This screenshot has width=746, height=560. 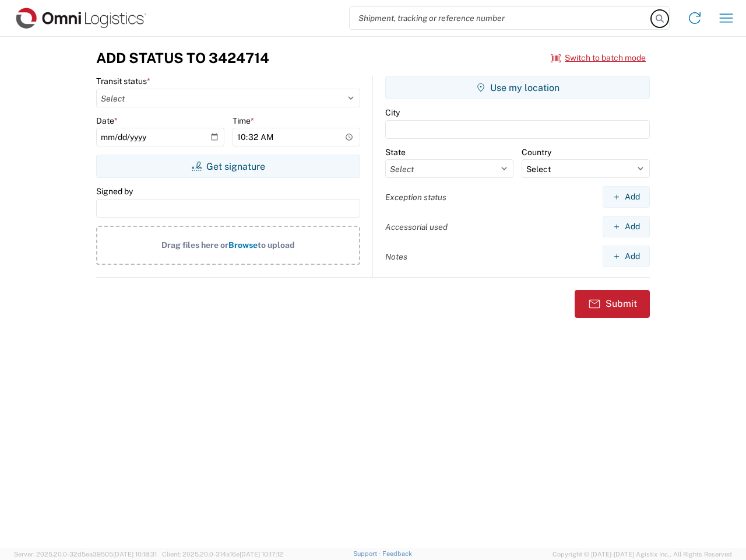 What do you see at coordinates (107, 120) in the screenshot?
I see `label: Date` at bounding box center [107, 120].